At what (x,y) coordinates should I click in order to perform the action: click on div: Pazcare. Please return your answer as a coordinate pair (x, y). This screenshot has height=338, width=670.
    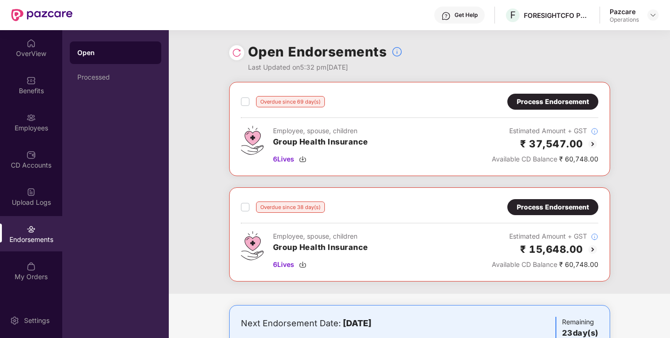
    Looking at the image, I should click on (624, 11).